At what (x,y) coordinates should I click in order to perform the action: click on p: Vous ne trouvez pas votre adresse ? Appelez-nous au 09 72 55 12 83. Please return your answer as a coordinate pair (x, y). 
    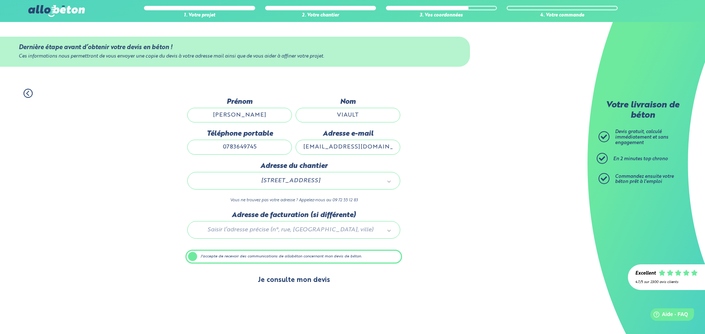
    Looking at the image, I should click on (294, 200).